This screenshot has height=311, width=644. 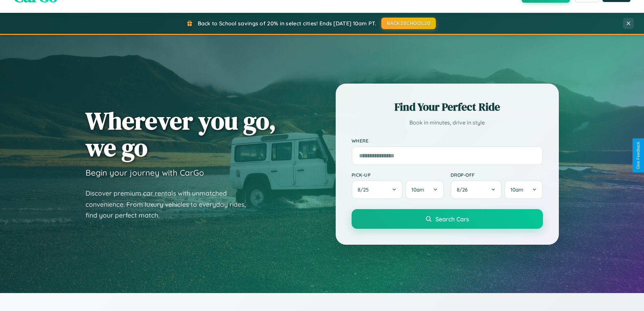 What do you see at coordinates (170, 204) in the screenshot?
I see `p: Discover premium car rentals with unmatched convenience. From luxury vehicles to everyday rides, ...` at bounding box center [170, 204].